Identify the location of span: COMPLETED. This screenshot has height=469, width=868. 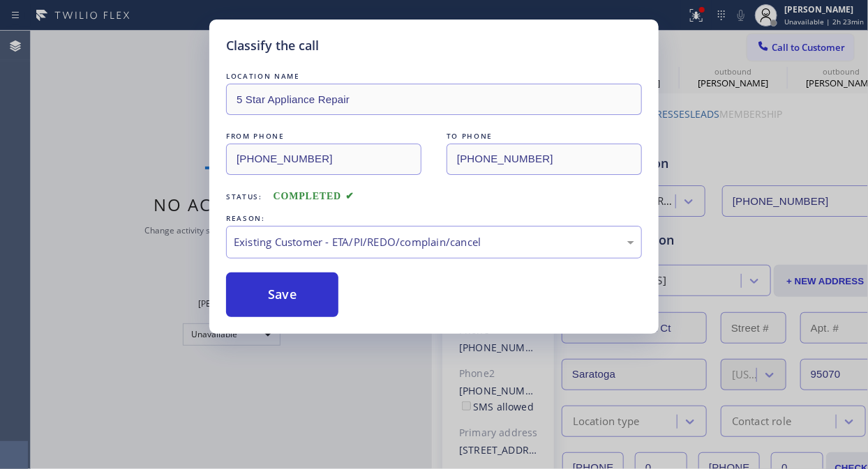
(313, 196).